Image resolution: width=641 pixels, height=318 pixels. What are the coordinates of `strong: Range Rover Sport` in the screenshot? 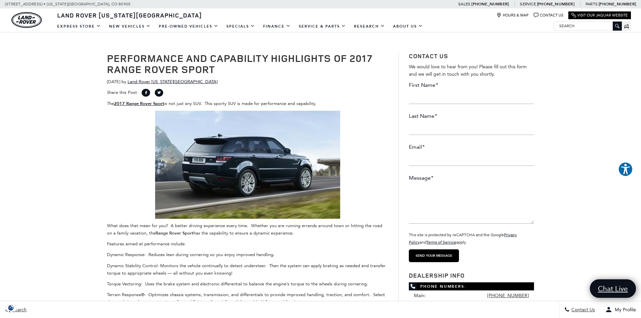 It's located at (174, 233).